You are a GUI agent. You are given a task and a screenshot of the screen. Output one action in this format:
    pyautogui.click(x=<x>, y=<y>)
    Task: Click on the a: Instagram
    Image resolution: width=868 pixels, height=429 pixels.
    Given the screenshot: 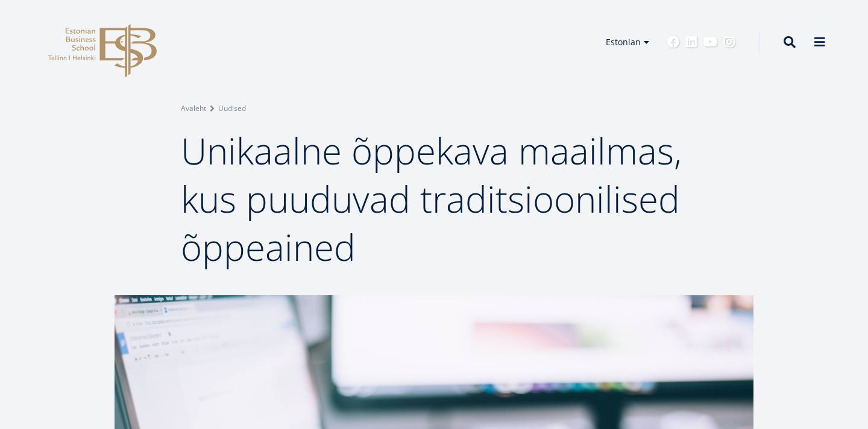 What is the action you would take?
    pyautogui.click(x=730, y=42)
    